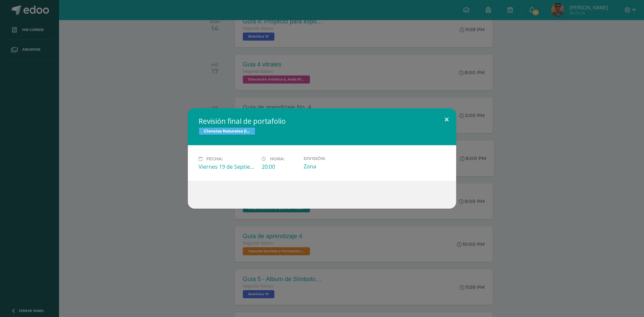 This screenshot has height=317, width=644. What do you see at coordinates (214, 158) in the screenshot?
I see `span: Fecha:` at bounding box center [214, 158].